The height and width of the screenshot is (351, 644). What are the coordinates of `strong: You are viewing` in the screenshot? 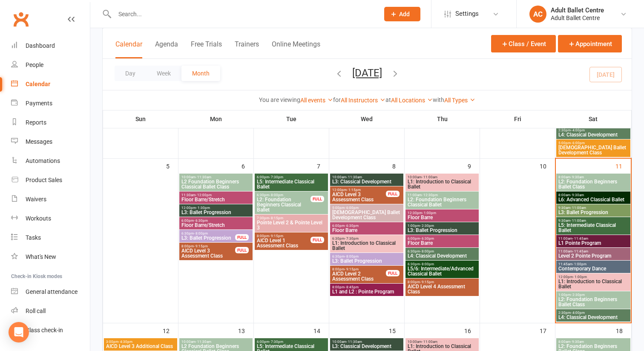 It's located at (280, 100).